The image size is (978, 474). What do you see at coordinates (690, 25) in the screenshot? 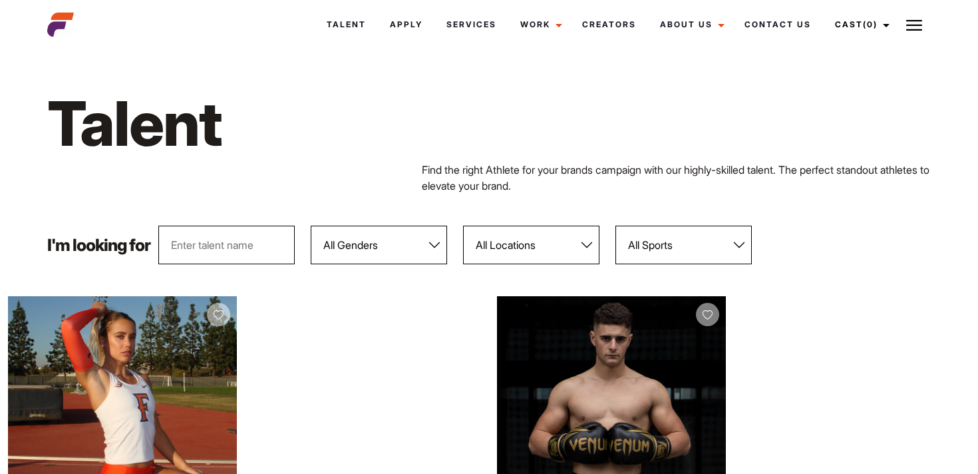
I see `a: About Us` at bounding box center [690, 25].